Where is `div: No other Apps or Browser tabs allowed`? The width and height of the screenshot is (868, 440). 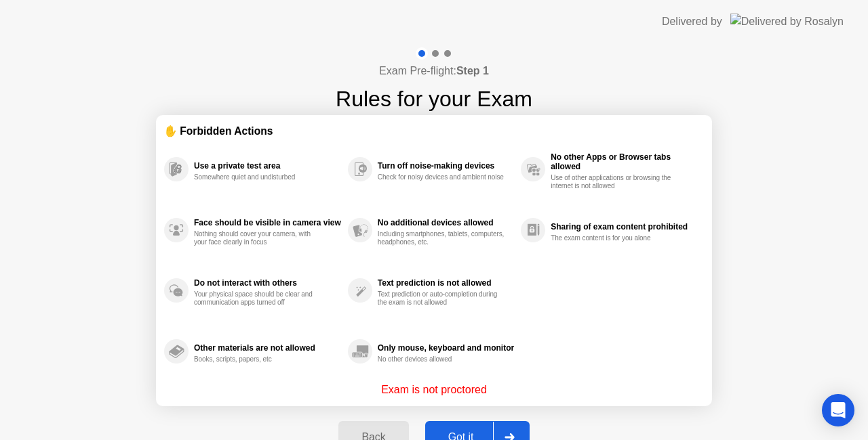
div: No other Apps or Browser tabs allowed is located at coordinates (624, 162).